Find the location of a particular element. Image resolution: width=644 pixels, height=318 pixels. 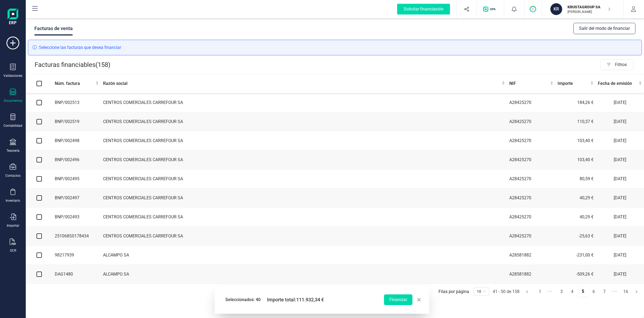

li: 7 is located at coordinates (604, 291).